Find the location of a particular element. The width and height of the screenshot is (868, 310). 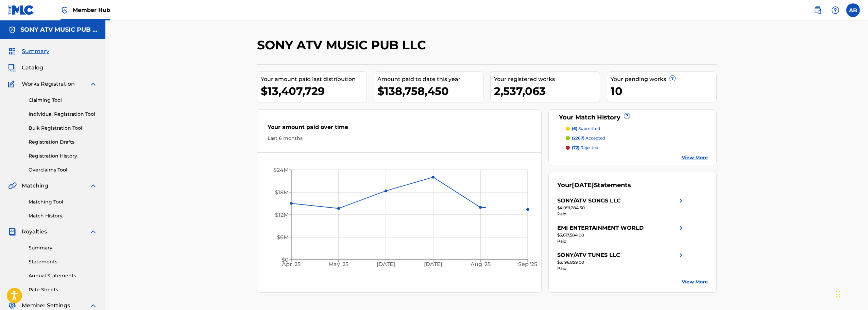

tspan: May '25 is located at coordinates (339, 264).